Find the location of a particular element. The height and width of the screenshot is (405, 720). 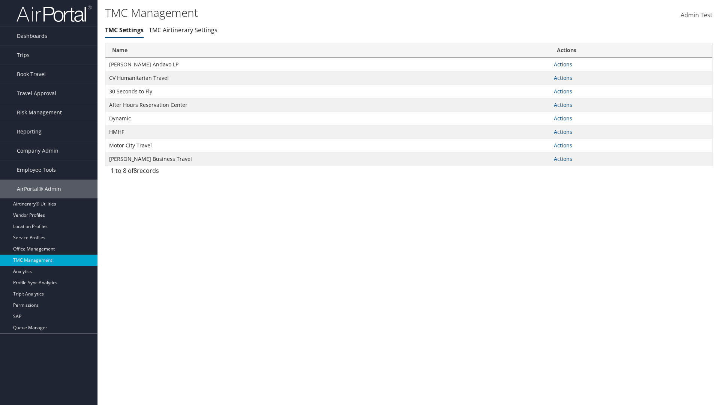

div: 1 to 8 of records is located at coordinates (181, 172).